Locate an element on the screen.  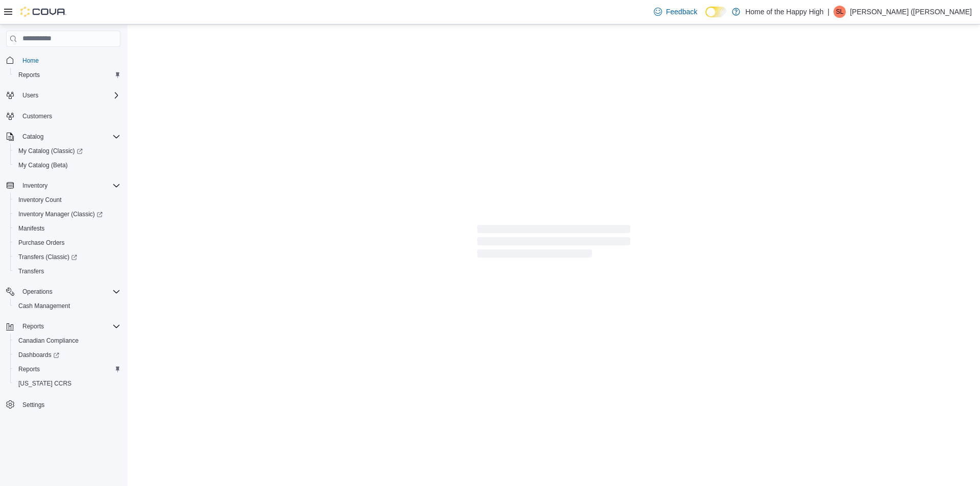
button: My Catalog (Beta) is located at coordinates (67, 166).